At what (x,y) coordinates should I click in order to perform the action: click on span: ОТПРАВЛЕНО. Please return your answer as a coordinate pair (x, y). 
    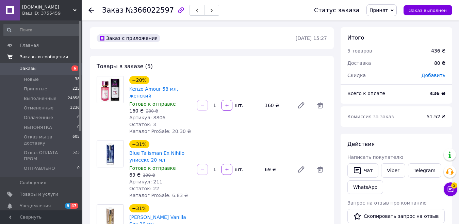
    Looking at the image, I should click on (39, 168).